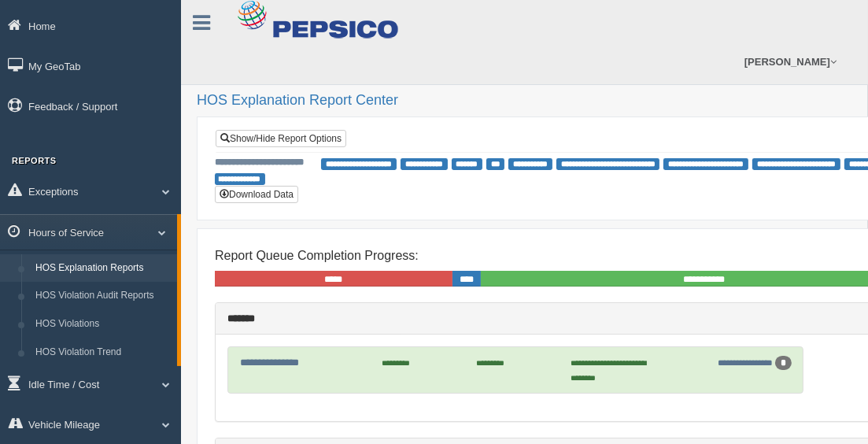 This screenshot has width=868, height=444. Describe the element at coordinates (103, 268) in the screenshot. I see `a: HOS Explanation Reports` at that location.